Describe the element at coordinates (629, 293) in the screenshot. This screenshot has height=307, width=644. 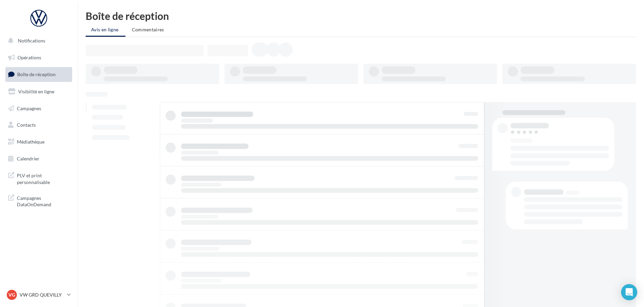
I see `div: Open Intercom Messenger` at that location.